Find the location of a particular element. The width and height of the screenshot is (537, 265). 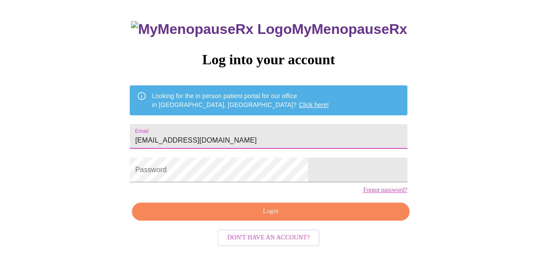

span: Login is located at coordinates (270, 212).